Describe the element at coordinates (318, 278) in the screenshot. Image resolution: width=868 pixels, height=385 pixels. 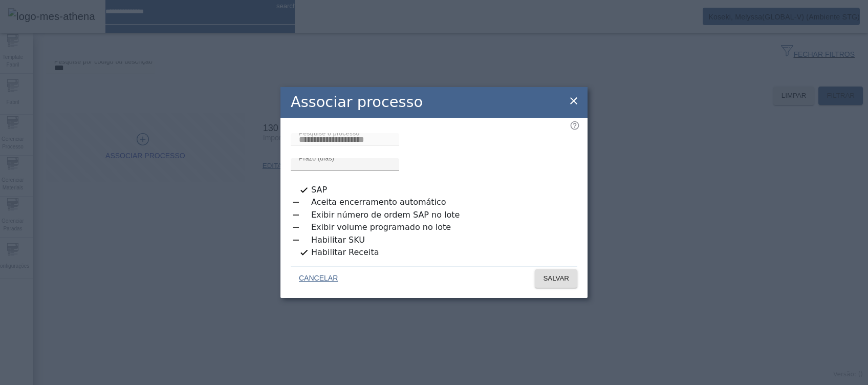
I see `button: CANCELAR` at that location.